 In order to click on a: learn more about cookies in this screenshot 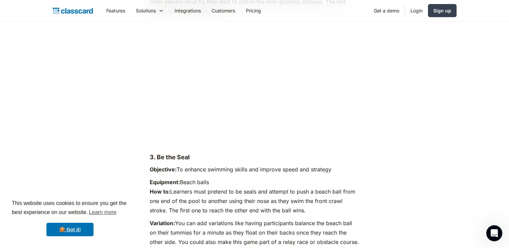, I will do `click(103, 212)`.